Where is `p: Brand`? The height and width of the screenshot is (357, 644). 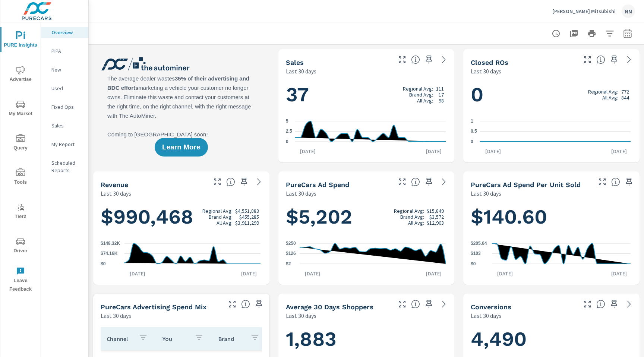
p: Brand is located at coordinates (231, 339).